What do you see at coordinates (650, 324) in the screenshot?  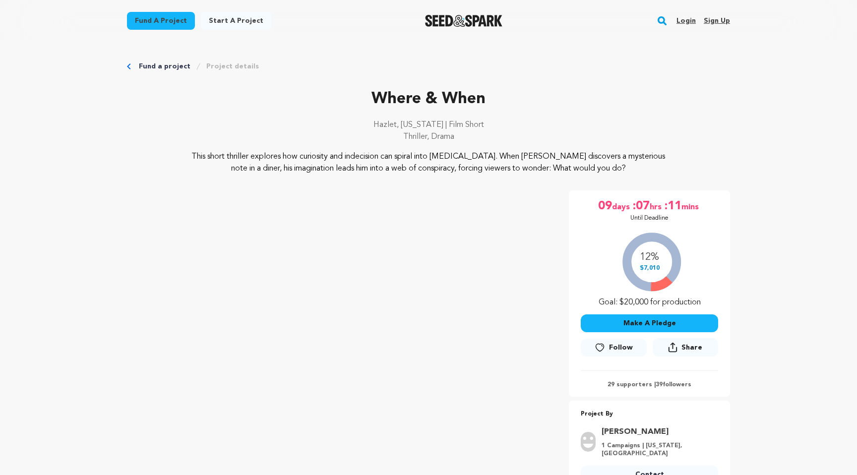 I see `button: Make A Pledge` at bounding box center [650, 324].